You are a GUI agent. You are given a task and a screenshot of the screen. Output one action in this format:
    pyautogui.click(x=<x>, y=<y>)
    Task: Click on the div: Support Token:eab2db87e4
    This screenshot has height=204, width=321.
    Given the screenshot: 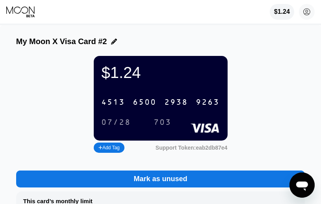 What is the action you would take?
    pyautogui.click(x=191, y=147)
    